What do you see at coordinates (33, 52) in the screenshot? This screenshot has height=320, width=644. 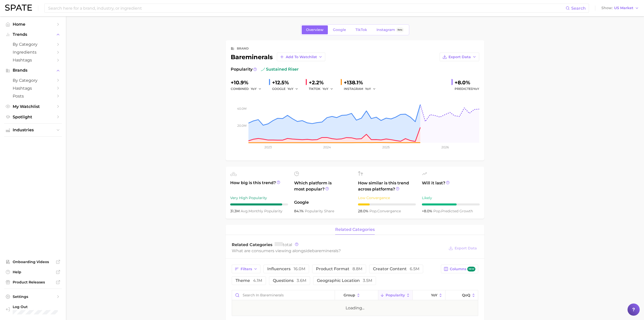 I see `span: Ingredients` at bounding box center [33, 52].